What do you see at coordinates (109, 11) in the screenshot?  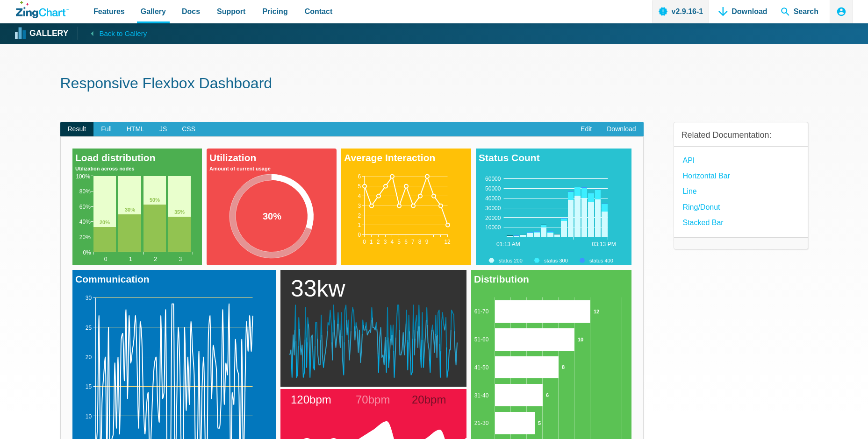 I see `span: Features` at bounding box center [109, 11].